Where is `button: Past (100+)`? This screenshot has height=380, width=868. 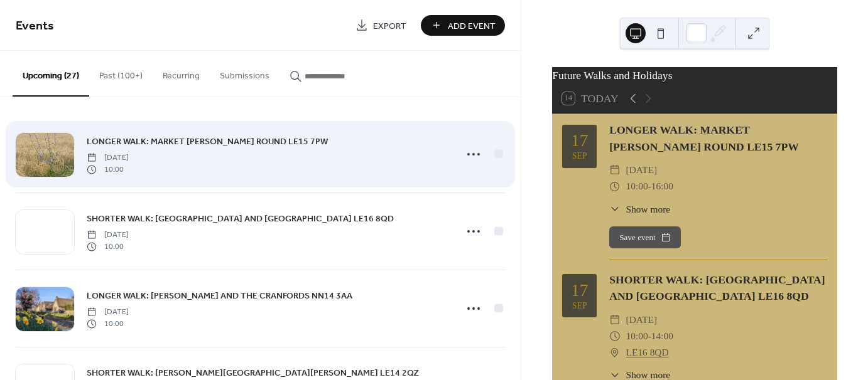
button: Past (100+) is located at coordinates (120, 73).